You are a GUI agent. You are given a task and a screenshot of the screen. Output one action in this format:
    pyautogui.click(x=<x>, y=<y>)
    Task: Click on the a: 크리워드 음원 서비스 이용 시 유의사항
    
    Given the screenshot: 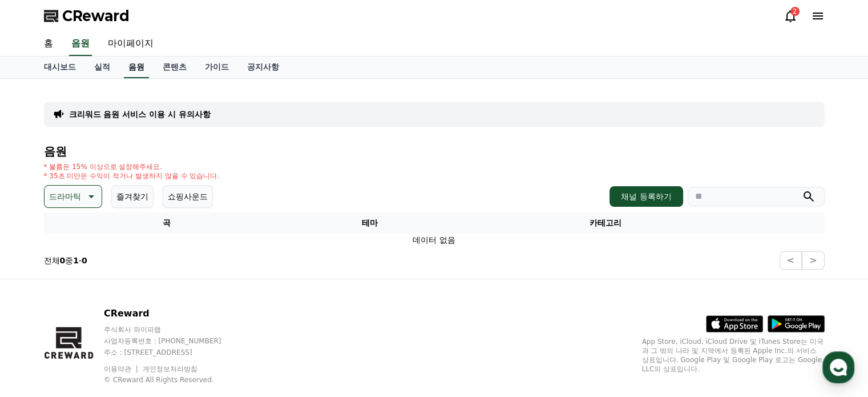 What is the action you would take?
    pyautogui.click(x=140, y=115)
    